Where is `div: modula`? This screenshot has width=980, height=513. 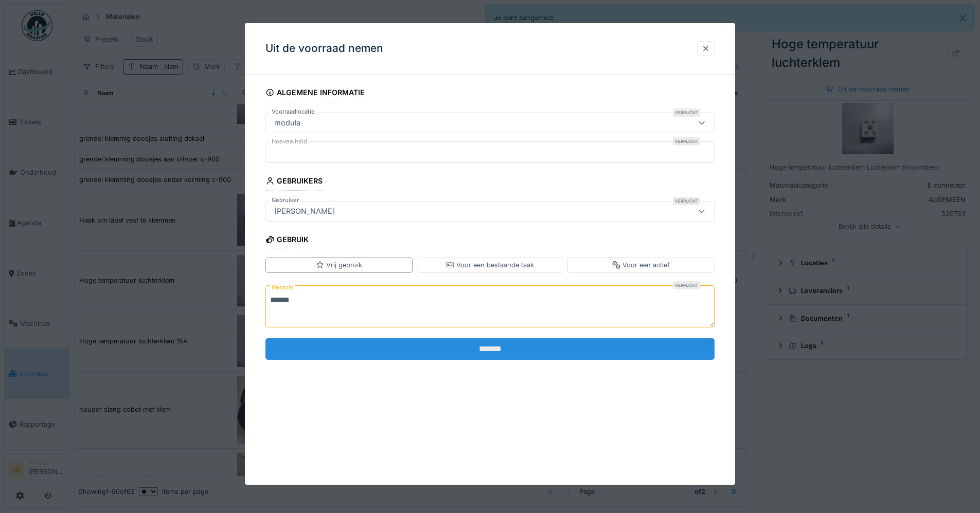
div: modula is located at coordinates (287, 123).